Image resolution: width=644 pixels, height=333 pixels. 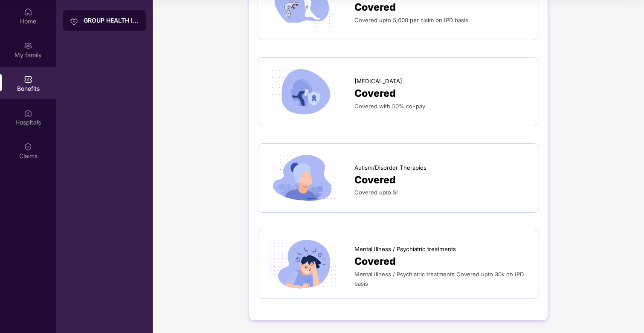 I want to click on span: Mental Illness / Psychiatric treatments, so click(x=405, y=249).